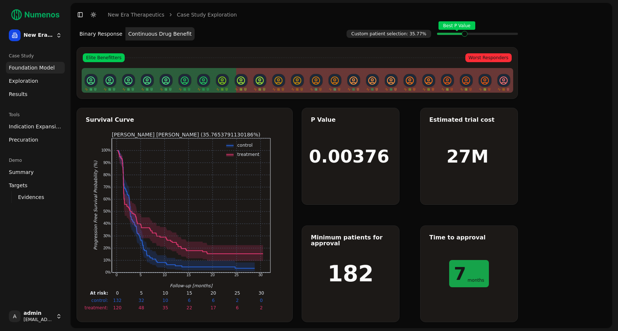 This screenshot has width=618, height=331. I want to click on text: 0%, so click(108, 272).